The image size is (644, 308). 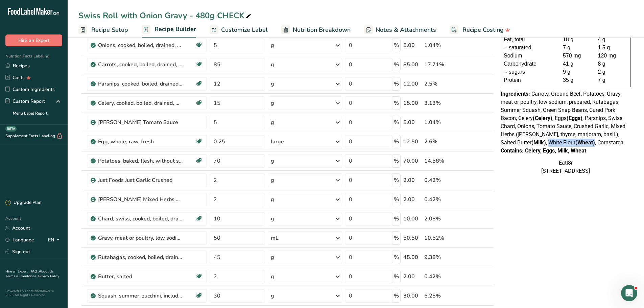 What do you see at coordinates (413, 103) in the screenshot?
I see `div: 15.00` at bounding box center [413, 103].